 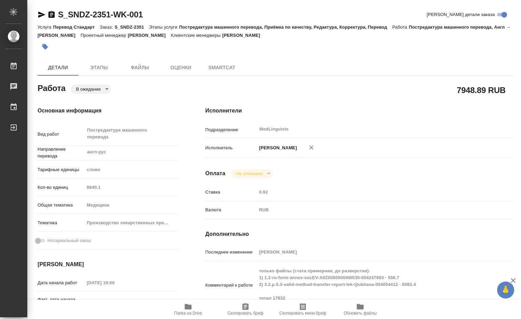 I want to click on p: Валюта, so click(x=231, y=210).